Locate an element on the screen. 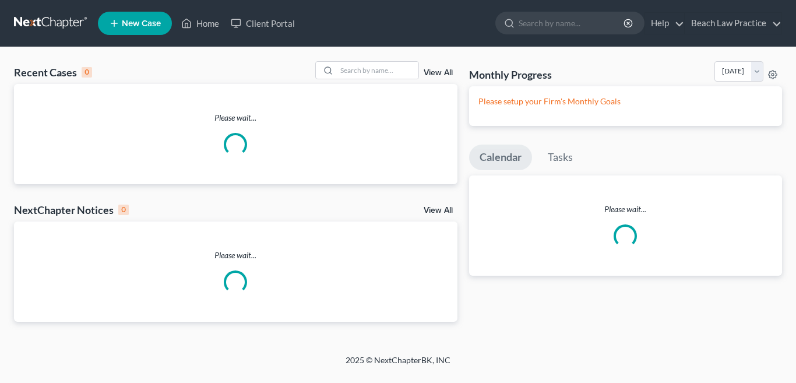 The image size is (796, 383). div: 2025 © NextChapterBK, INC is located at coordinates (398, 365).